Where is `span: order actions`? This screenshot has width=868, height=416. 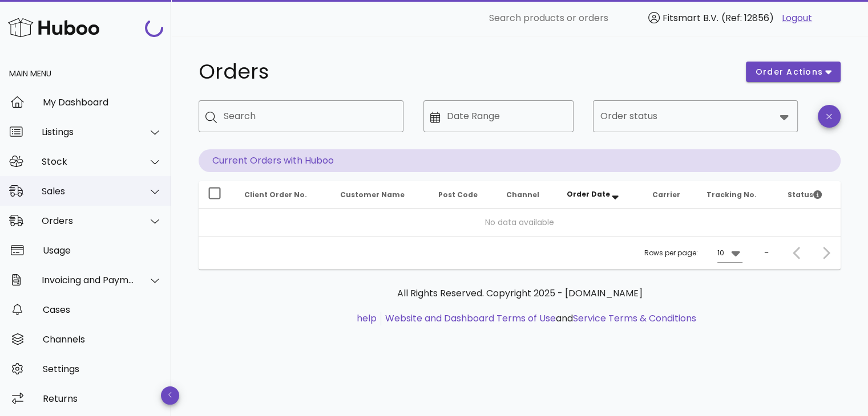 span: order actions is located at coordinates (790, 72).